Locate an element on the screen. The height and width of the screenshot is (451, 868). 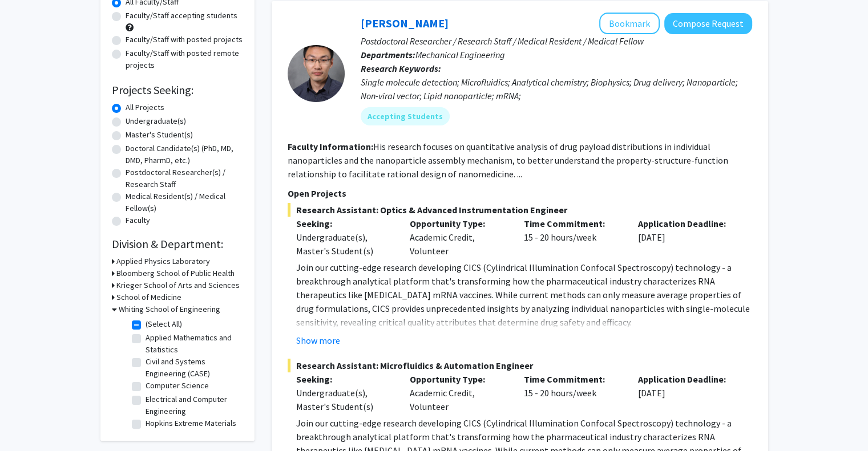
button: Compose Request to Sixuan Li is located at coordinates (708, 24).